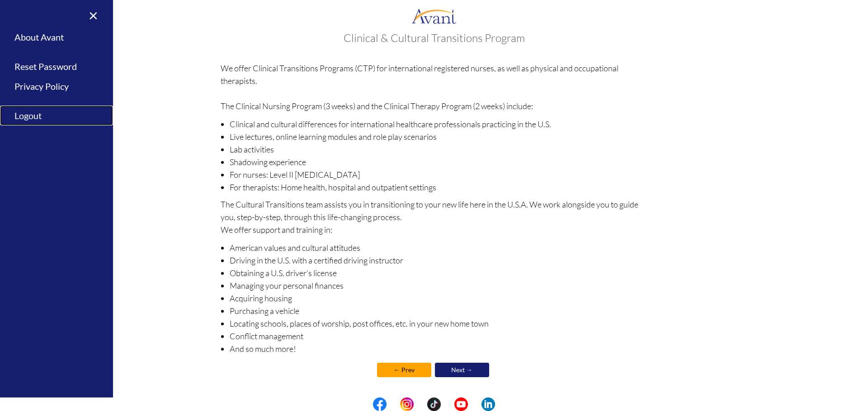 The image size is (868, 411). I want to click on li: Purchasing a vehicle, so click(438, 311).